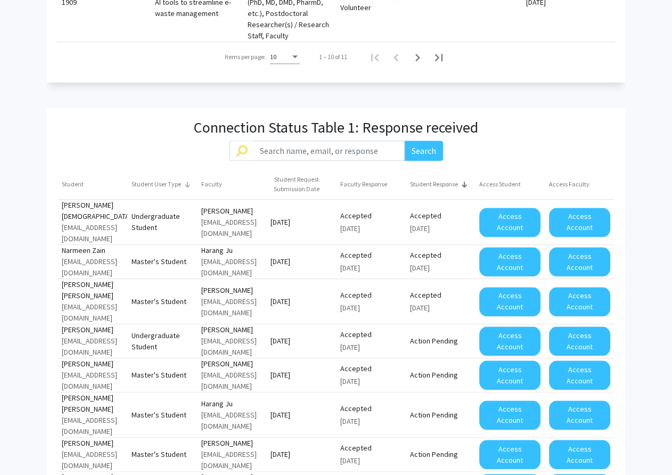 The image size is (672, 475). I want to click on button: Last page, so click(439, 57).